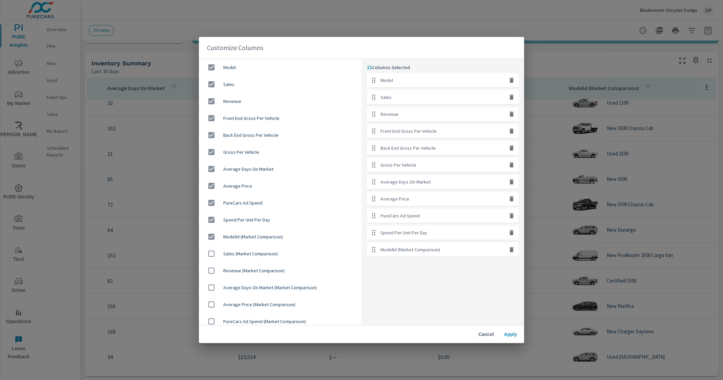 The height and width of the screenshot is (380, 723). Describe the element at coordinates (408, 148) in the screenshot. I see `p: Back End Gross Per Vehicle` at that location.